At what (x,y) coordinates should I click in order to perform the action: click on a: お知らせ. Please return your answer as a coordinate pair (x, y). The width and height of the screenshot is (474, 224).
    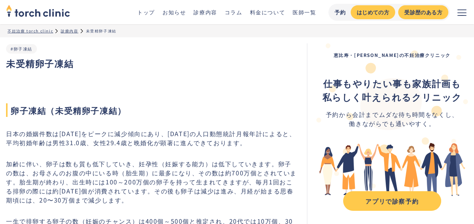
    Looking at the image, I should click on (174, 12).